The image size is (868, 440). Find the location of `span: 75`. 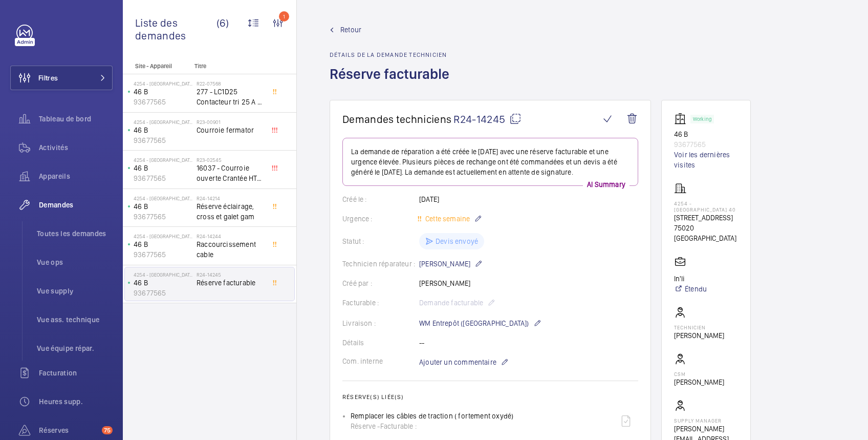

span: 75 is located at coordinates (107, 430).